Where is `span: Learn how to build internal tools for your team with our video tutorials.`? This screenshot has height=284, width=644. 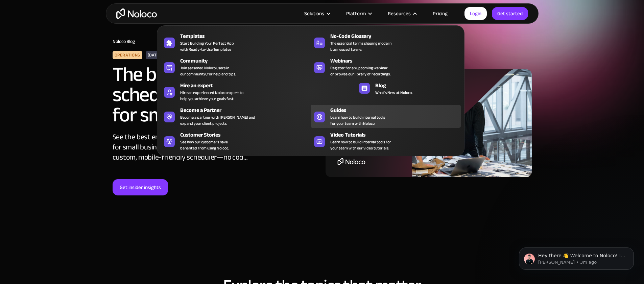 span: Learn how to build internal tools for your team with our video tutorials. is located at coordinates (361, 145).